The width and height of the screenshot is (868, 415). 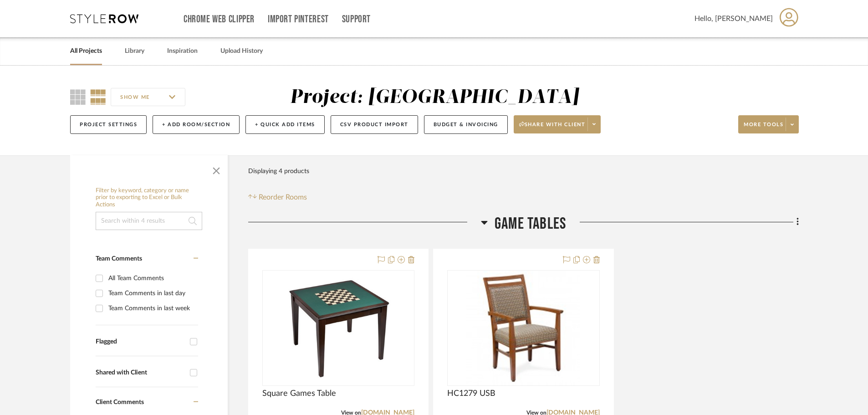 I want to click on span: More tools, so click(x=763, y=128).